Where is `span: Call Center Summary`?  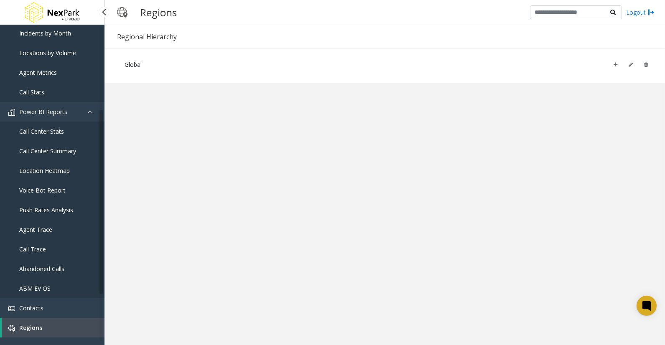
span: Call Center Summary is located at coordinates (48, 151).